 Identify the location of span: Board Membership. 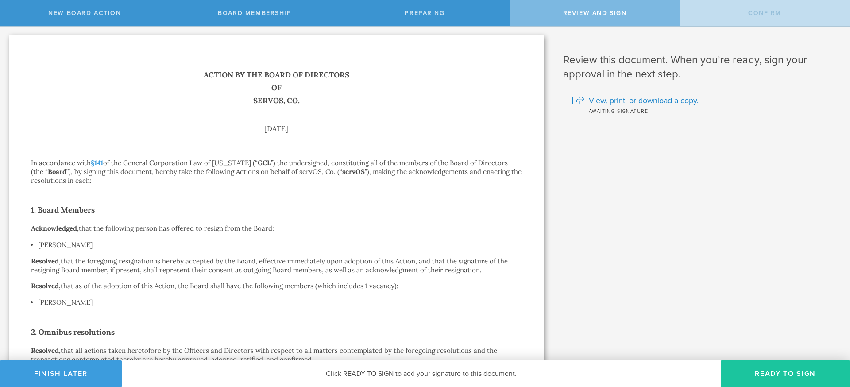
(255, 13).